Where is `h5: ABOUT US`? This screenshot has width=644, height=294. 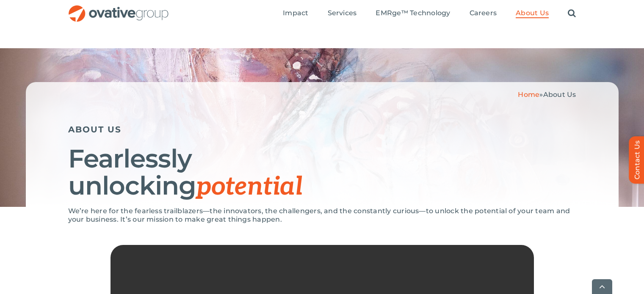
h5: ABOUT US is located at coordinates (322, 129).